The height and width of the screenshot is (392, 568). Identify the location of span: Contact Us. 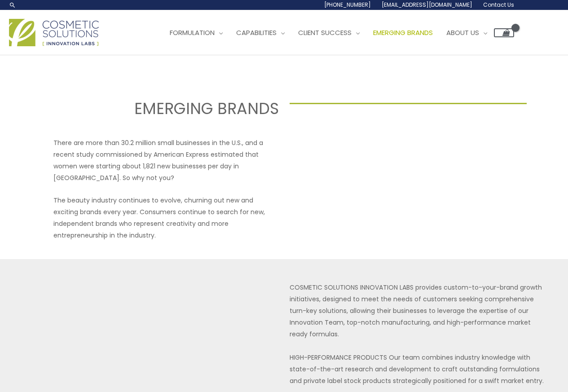
(499, 4).